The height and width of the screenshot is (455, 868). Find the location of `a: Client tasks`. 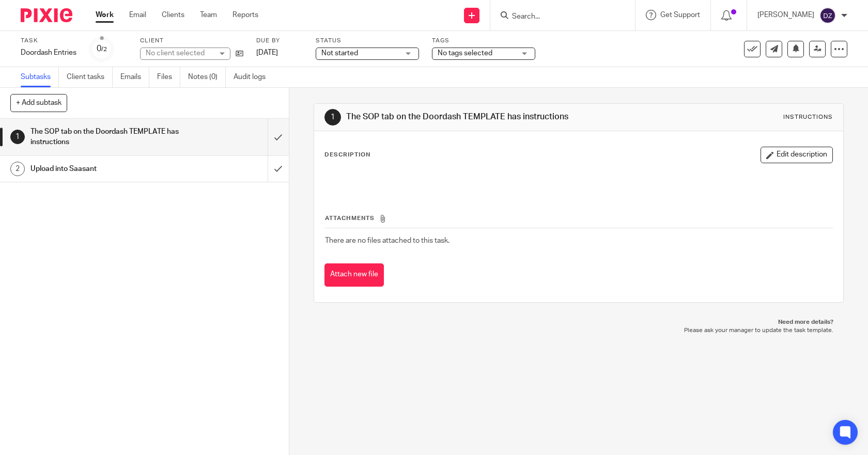

a: Client tasks is located at coordinates (89, 77).